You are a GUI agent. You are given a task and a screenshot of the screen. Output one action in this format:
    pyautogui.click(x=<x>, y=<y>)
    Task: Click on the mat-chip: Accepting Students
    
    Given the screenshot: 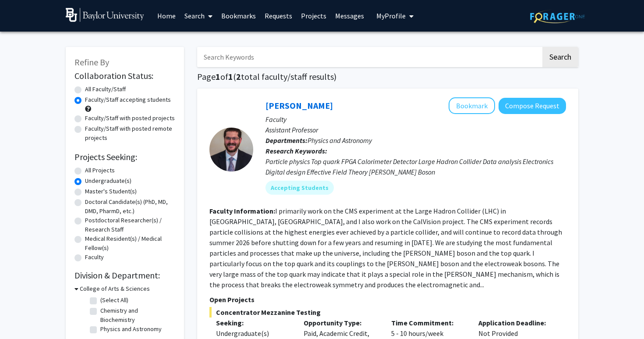 What is the action you would take?
    pyautogui.click(x=300, y=188)
    